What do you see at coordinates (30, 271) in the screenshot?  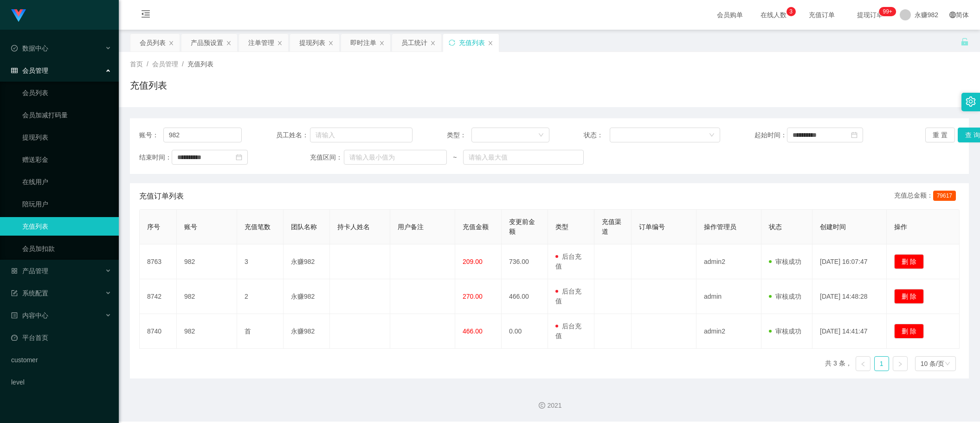 I see `span: 产品管理` at bounding box center [30, 271].